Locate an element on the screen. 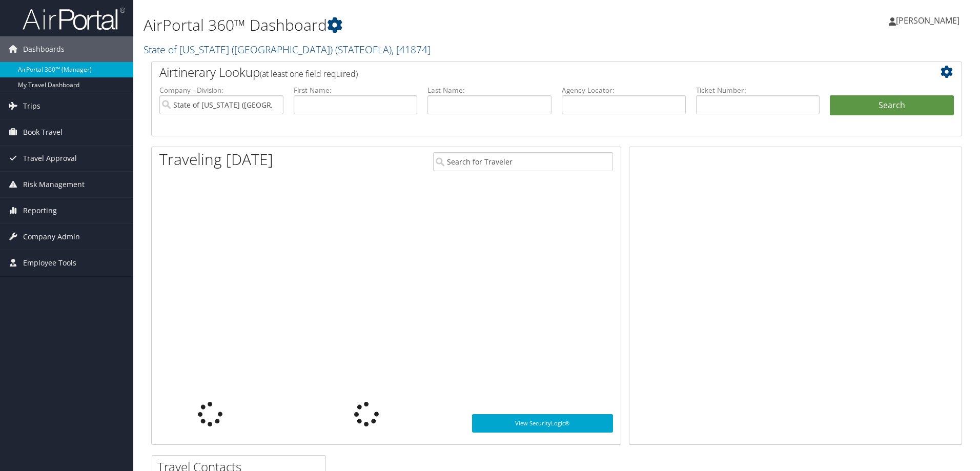  span: , [ 41874 ] is located at coordinates (411, 50).